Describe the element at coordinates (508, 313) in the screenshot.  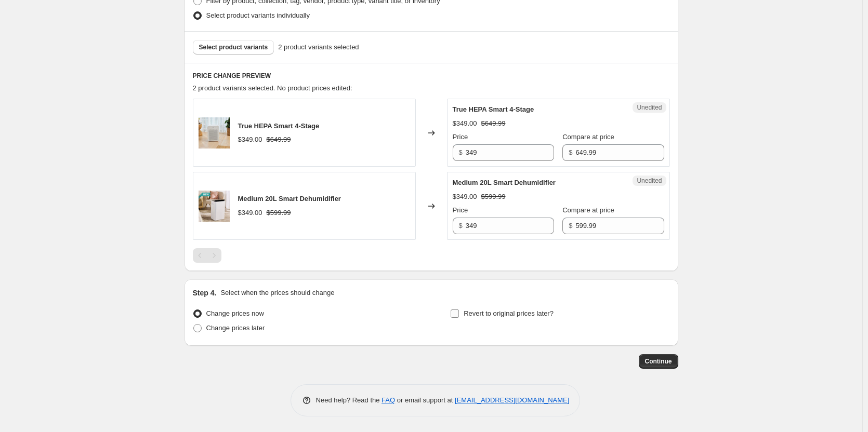
I see `span: Revert to original prices later?` at that location.